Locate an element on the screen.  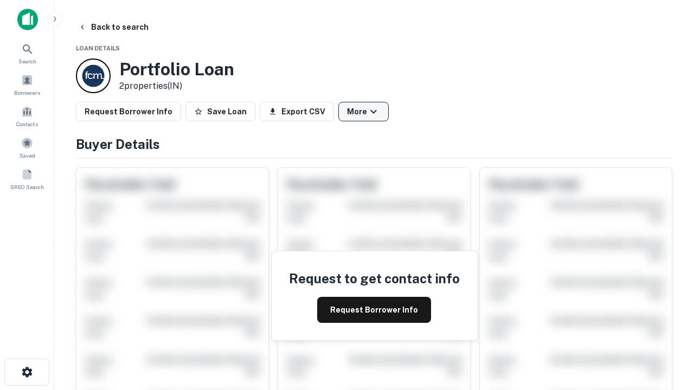
div: Chat Widget is located at coordinates (667, 295).